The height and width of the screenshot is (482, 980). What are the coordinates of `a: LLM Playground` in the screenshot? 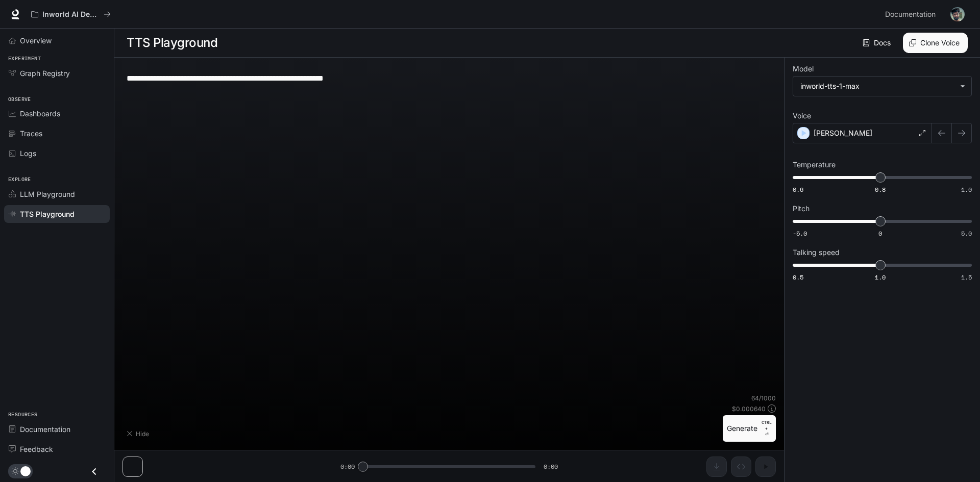 It's located at (57, 194).